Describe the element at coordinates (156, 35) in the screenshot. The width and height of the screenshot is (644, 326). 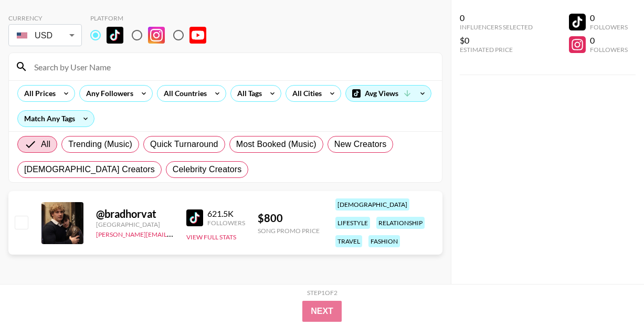
I see `img: Instagram` at that location.